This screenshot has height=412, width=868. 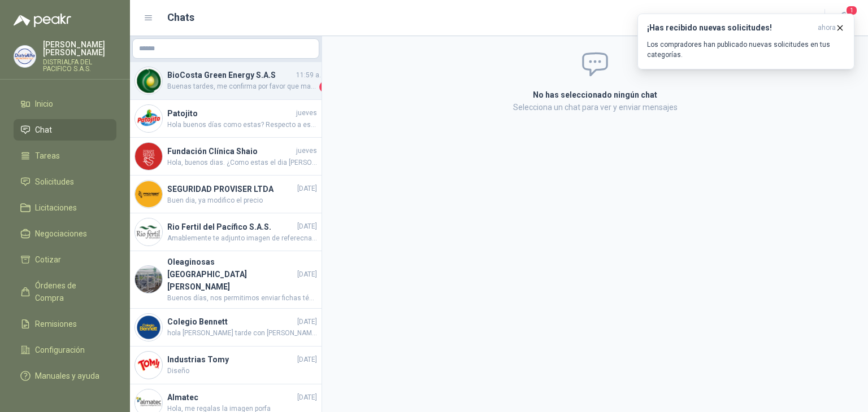 What do you see at coordinates (65, 376) in the screenshot?
I see `a: Manuales y ayuda` at bounding box center [65, 376].